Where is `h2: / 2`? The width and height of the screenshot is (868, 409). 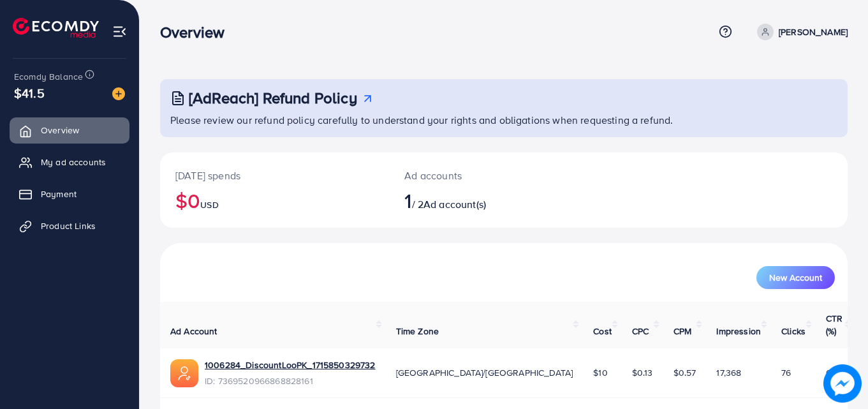 h2: / 2 is located at coordinates (475, 200).